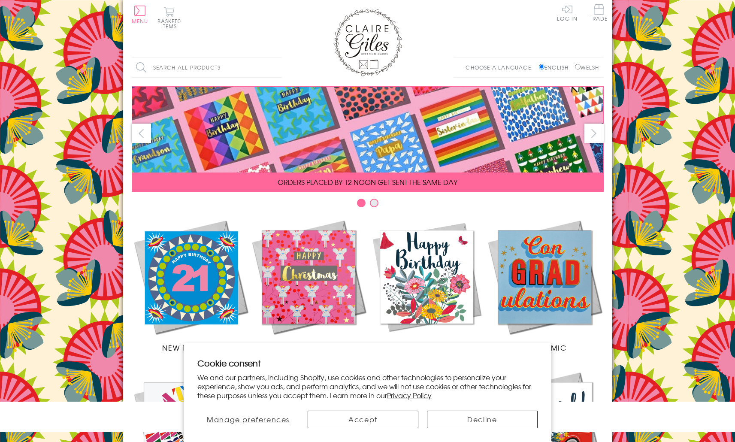 This screenshot has height=442, width=735. What do you see at coordinates (367, 363) in the screenshot?
I see `h2: Cookie consent` at bounding box center [367, 363].